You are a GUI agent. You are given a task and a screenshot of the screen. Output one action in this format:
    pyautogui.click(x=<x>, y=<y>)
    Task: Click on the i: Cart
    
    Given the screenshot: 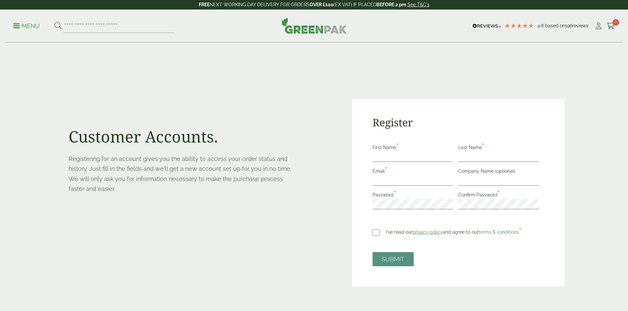 What is the action you would take?
    pyautogui.click(x=610, y=26)
    